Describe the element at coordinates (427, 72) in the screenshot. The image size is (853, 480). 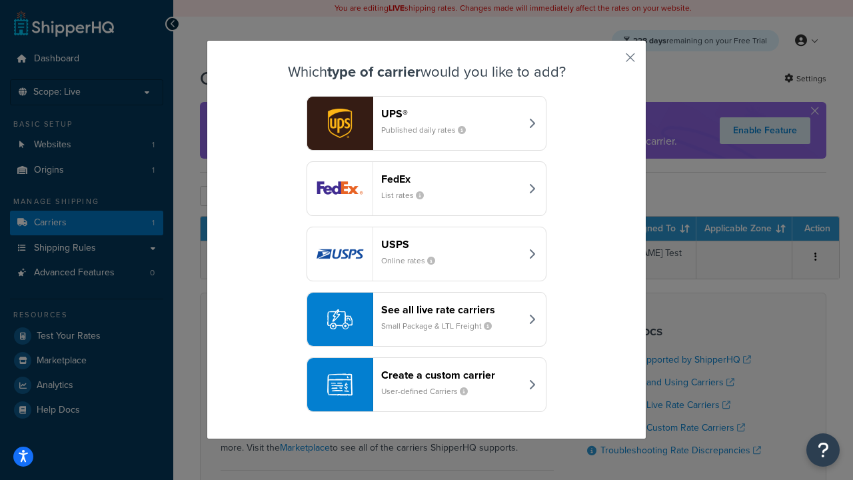
I see `h3: Which would you like to add?` at that location.